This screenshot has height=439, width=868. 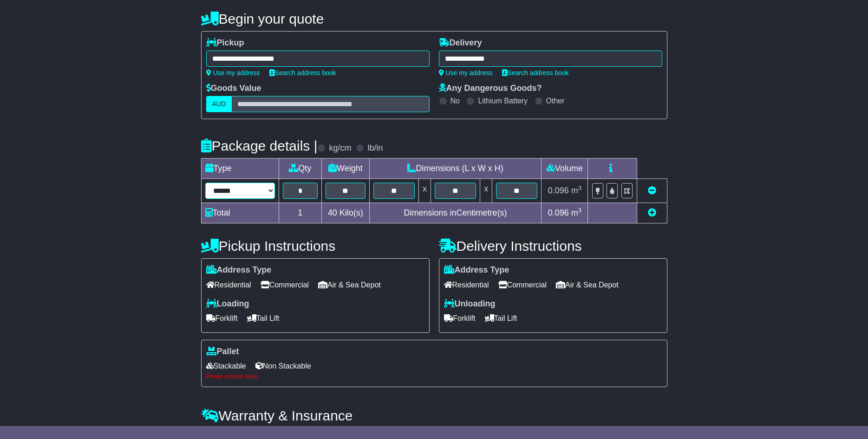 I want to click on td: Type, so click(x=239, y=169).